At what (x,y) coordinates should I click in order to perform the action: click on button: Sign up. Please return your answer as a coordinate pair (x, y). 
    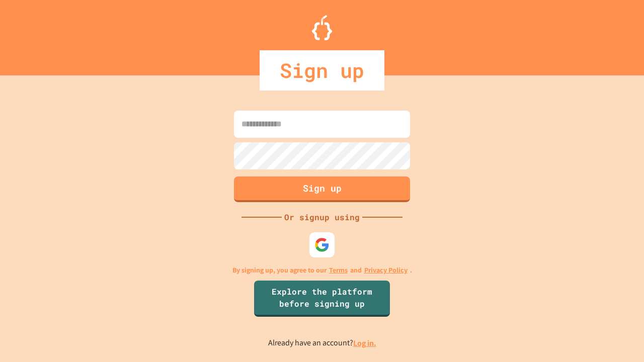
    Looking at the image, I should click on (322, 189).